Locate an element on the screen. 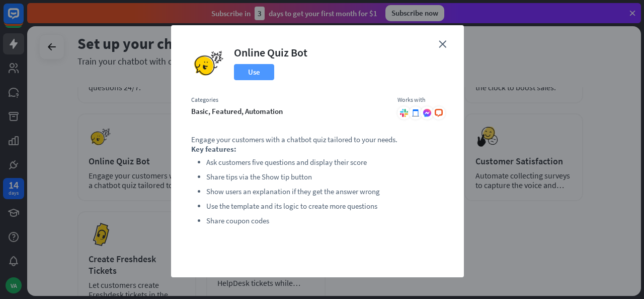  li: Show users an explanation if they get the answer wrong is located at coordinates (302, 192).